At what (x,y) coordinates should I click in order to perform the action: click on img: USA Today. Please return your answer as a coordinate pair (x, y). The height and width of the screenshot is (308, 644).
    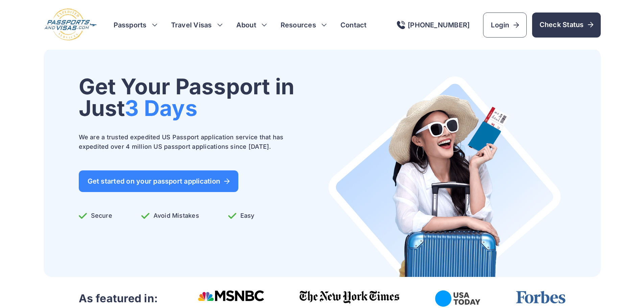
    Looking at the image, I should click on (457, 298).